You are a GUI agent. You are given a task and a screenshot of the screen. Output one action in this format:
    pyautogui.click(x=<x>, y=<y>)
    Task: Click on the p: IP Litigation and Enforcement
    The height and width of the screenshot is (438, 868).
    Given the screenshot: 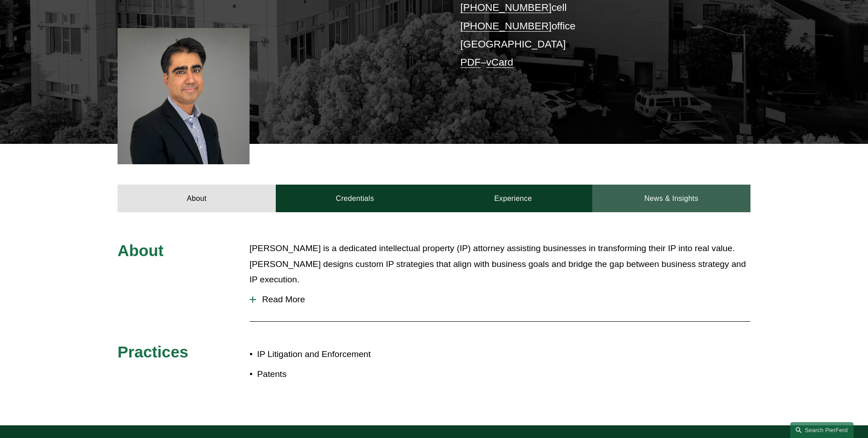 What is the action you would take?
    pyautogui.click(x=345, y=354)
    